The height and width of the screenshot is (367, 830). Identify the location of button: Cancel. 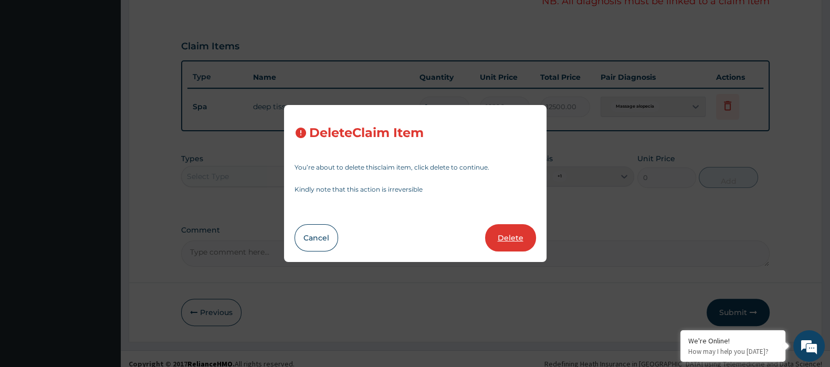
(316, 238).